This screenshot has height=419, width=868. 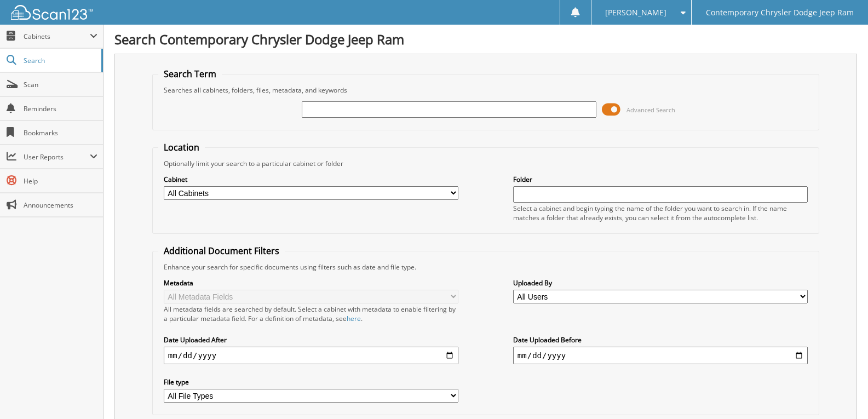 What do you see at coordinates (311, 340) in the screenshot?
I see `label: Date Uploaded After` at bounding box center [311, 340].